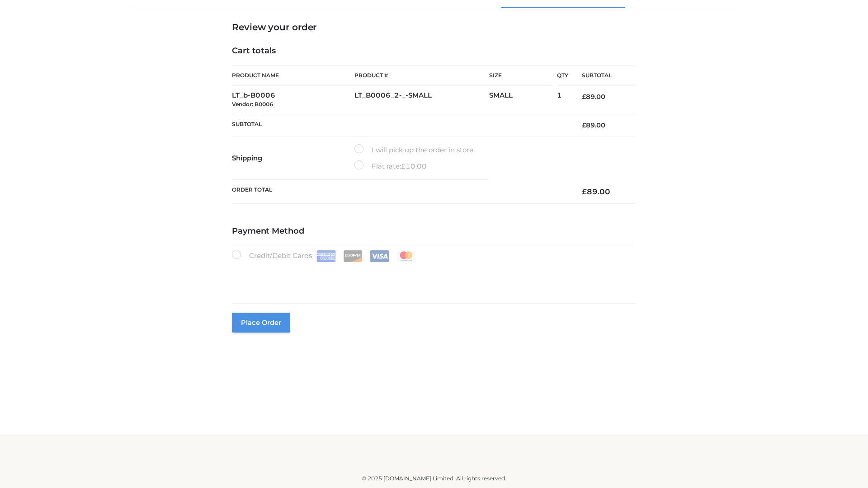 The height and width of the screenshot is (488, 868). Describe the element at coordinates (434, 231) in the screenshot. I see `h4: Payment Method` at that location.